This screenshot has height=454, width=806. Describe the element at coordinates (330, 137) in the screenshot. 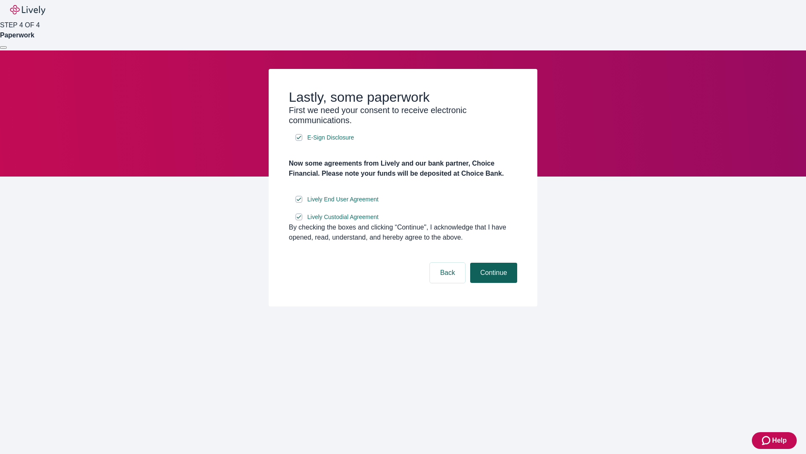

I see `span: E-Sign Disclosure` at that location.